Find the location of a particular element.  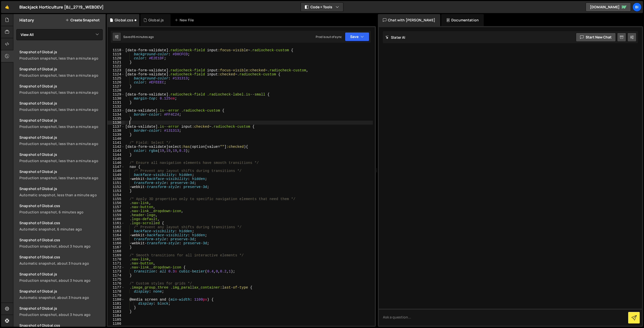

div: 1171 is located at coordinates (116, 263).